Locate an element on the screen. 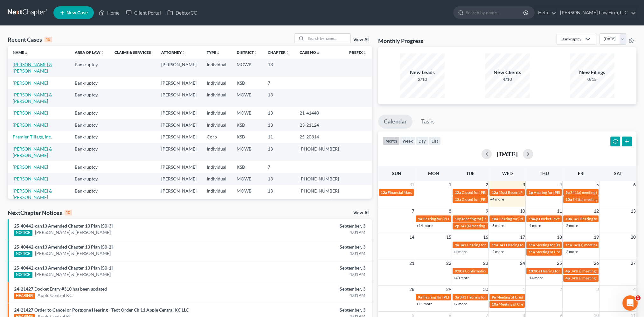 This screenshot has width=644, height=317. span: 11a is located at coordinates (495, 245).